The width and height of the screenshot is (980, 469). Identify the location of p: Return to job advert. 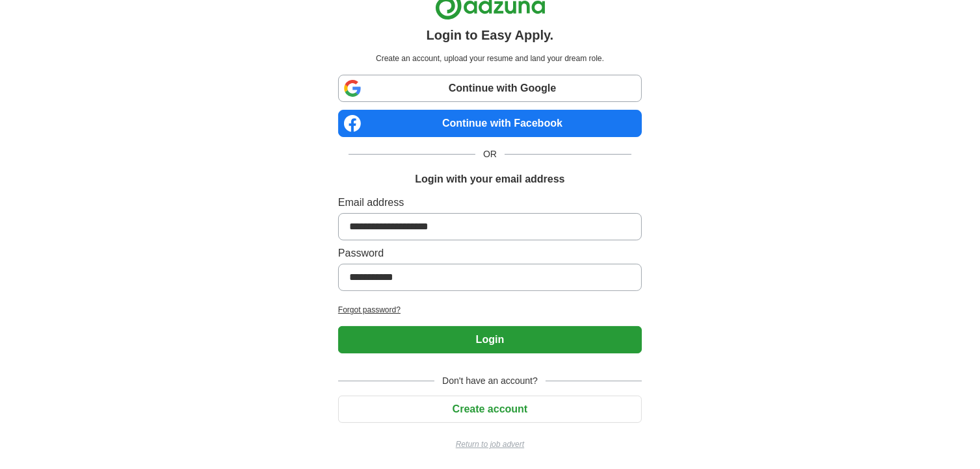
(490, 445).